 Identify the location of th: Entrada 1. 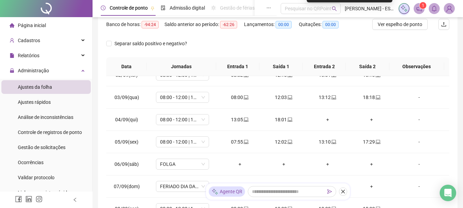
(238, 67).